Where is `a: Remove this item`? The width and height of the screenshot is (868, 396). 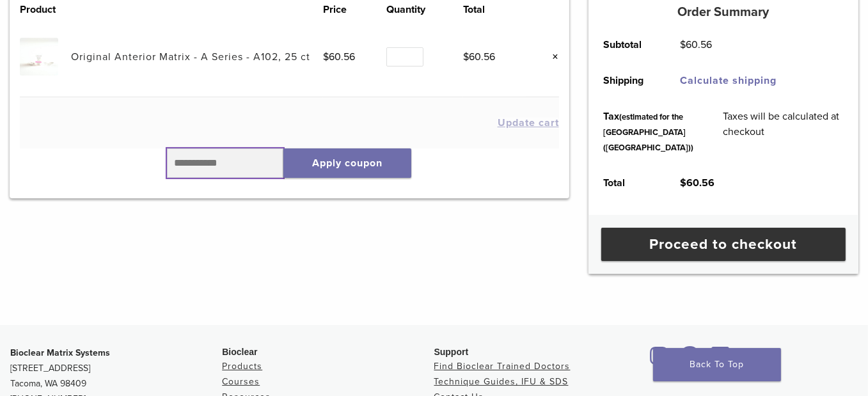 a: Remove this item is located at coordinates (551, 57).